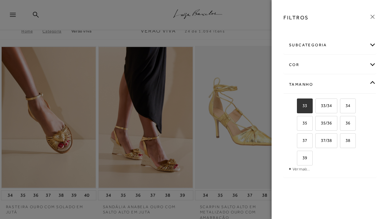  I want to click on input: 36, so click(342, 124).